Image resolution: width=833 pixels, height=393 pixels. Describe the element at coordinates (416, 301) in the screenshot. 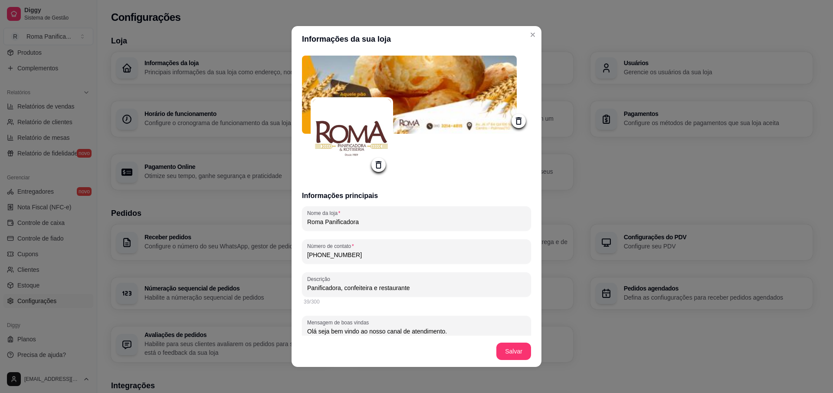

I see `div: 39/300` at that location.